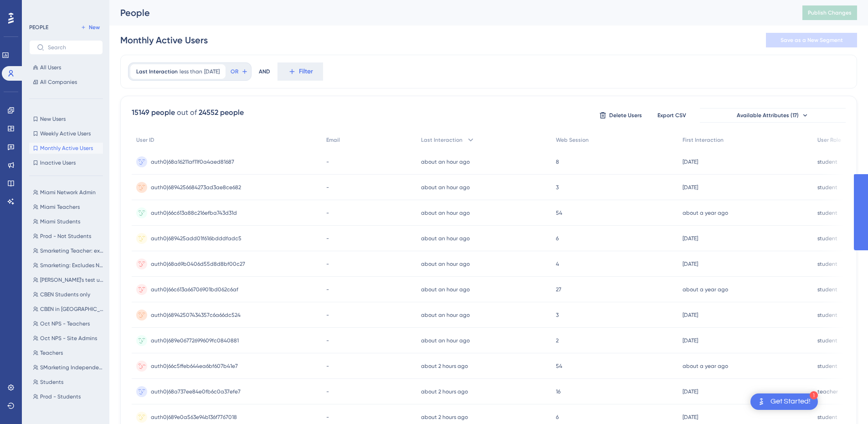  Describe the element at coordinates (65, 134) in the screenshot. I see `span: Weekly Active Users` at that location.